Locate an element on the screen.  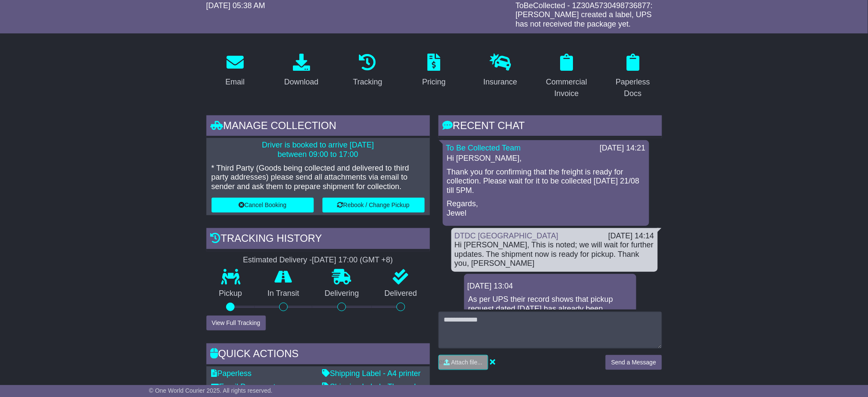
a: Tracking is located at coordinates (367, 71).